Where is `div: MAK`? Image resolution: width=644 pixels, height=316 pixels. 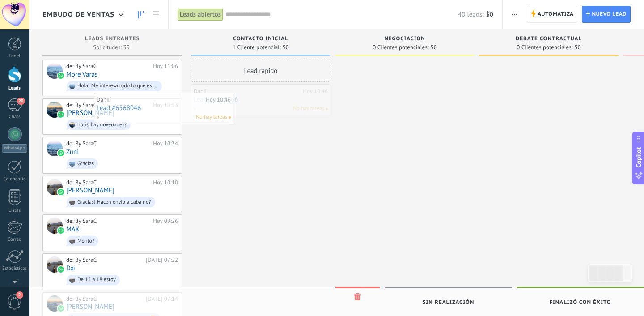 div: MAK is located at coordinates (54, 226).